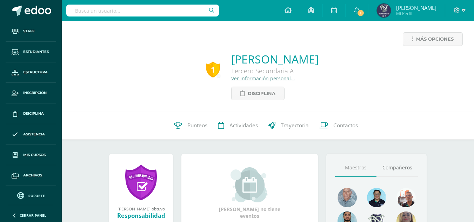  What do you see at coordinates (31, 93) in the screenshot?
I see `a: Inscripción` at bounding box center [31, 93].